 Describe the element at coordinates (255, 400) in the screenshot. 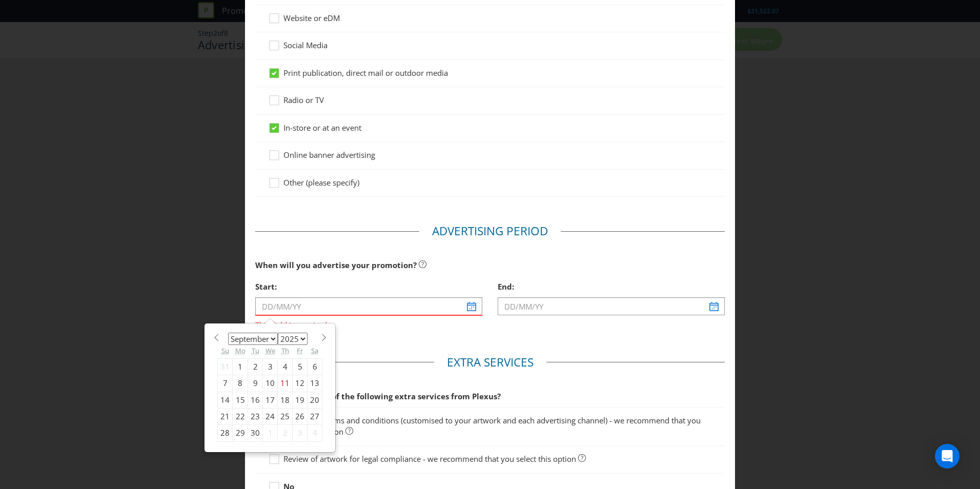

I see `div: 16` at that location.